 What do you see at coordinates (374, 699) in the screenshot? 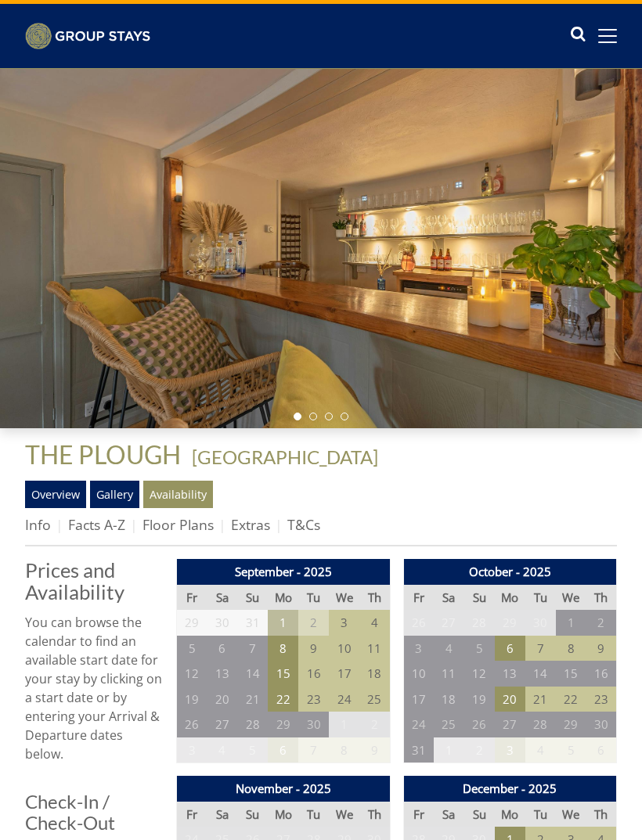
I see `td: 25` at bounding box center [374, 699].